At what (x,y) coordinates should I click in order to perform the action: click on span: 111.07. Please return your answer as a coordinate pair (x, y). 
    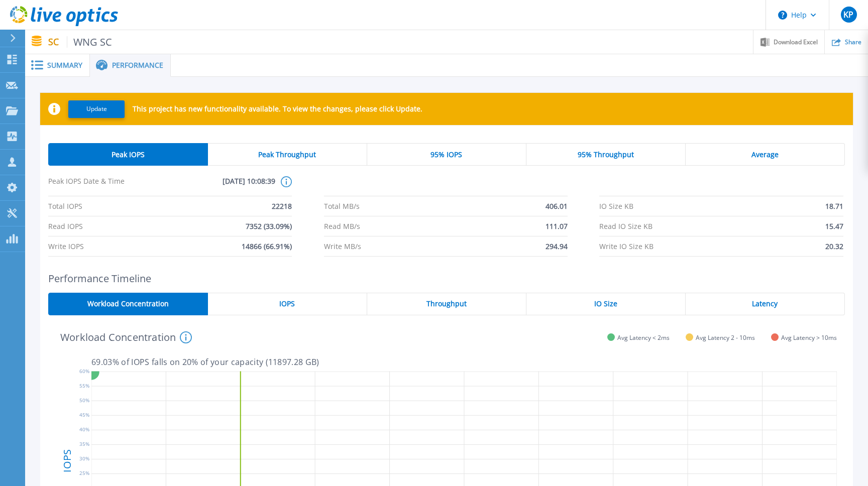
    Looking at the image, I should click on (557, 226).